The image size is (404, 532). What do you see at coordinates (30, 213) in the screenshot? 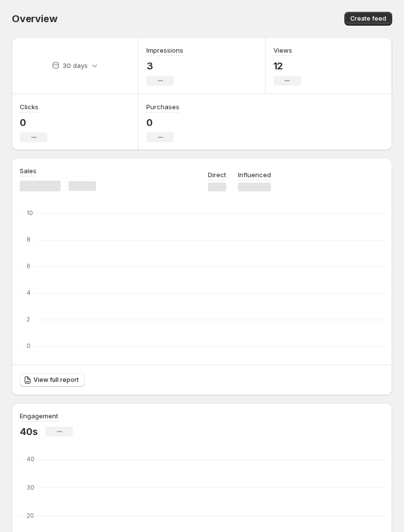
I see `text: 10` at bounding box center [30, 213].